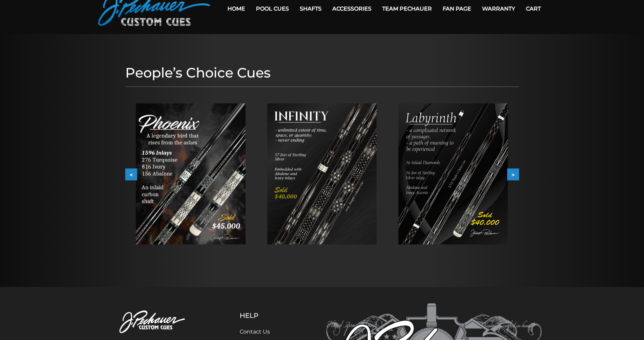 This screenshot has width=644, height=340. Describe the element at coordinates (322, 73) in the screenshot. I see `h1: People’s Choice Cues` at that location.